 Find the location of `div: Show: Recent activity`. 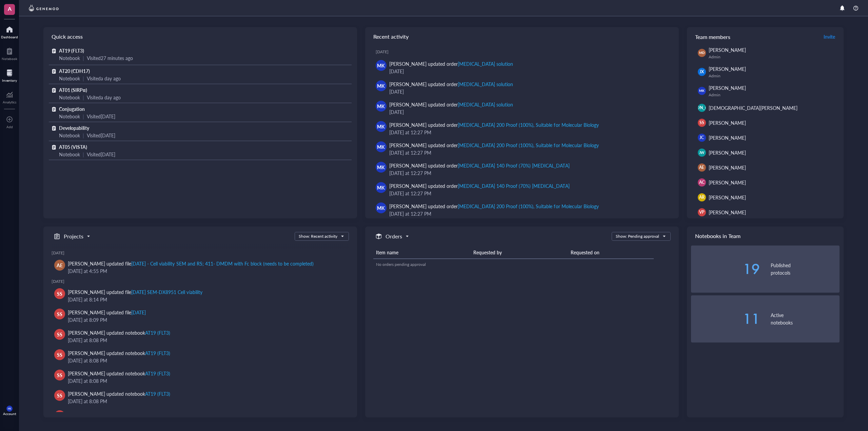

div: Show: Recent activity is located at coordinates (318, 237).